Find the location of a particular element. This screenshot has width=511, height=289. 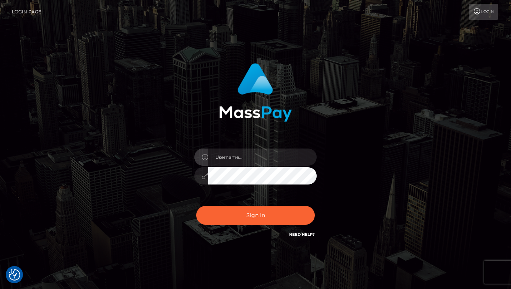

button: Sign in is located at coordinates (256, 215).